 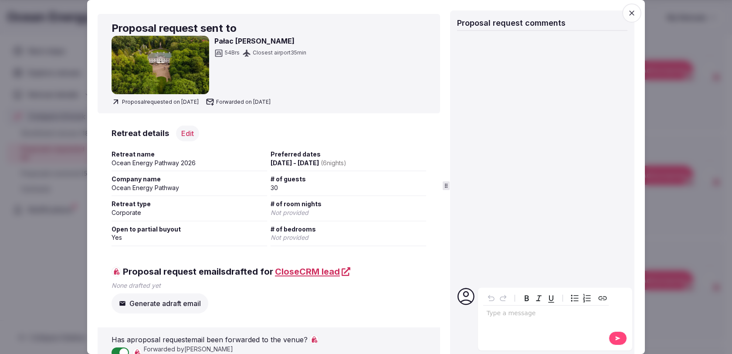 What do you see at coordinates (602, 298) in the screenshot?
I see `button: Create link` at bounding box center [602, 298].